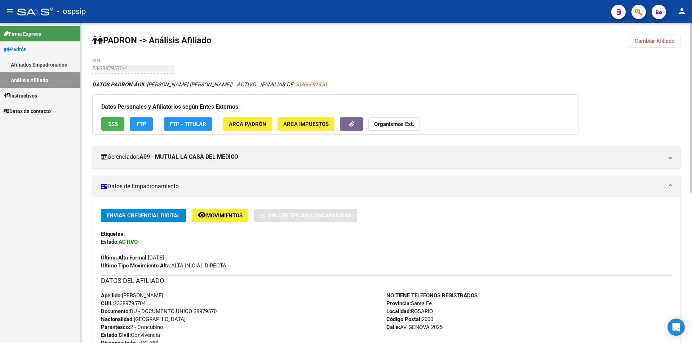 Image resolution: width=692 pixels, height=343 pixels. I want to click on span: Datos de contacto, so click(27, 111).